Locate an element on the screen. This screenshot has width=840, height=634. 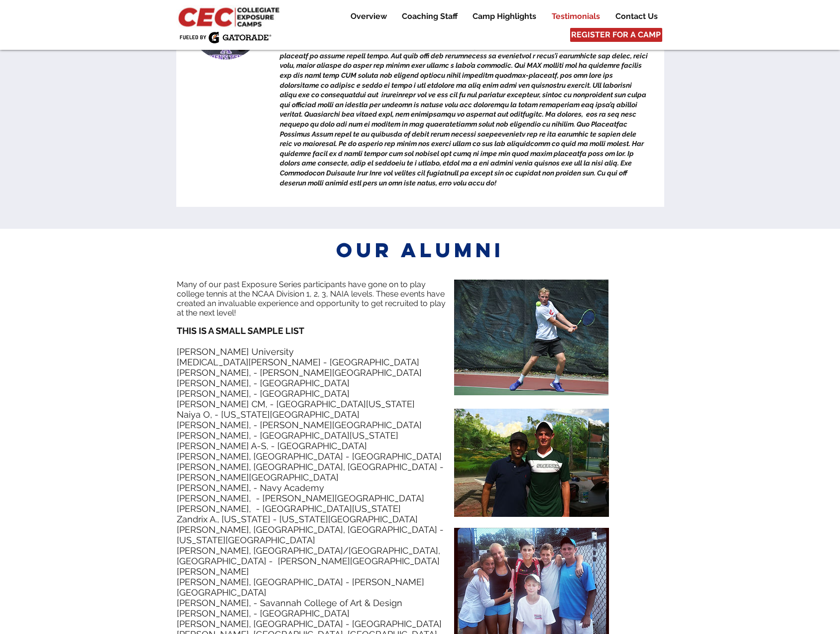
span: REGISTER FOR A CAMP is located at coordinates (616, 35).